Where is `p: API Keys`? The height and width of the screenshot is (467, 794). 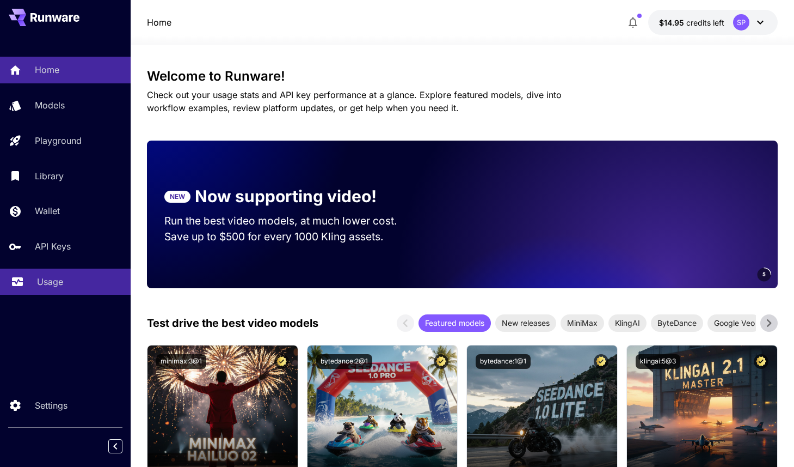
p: API Keys is located at coordinates (53, 246).